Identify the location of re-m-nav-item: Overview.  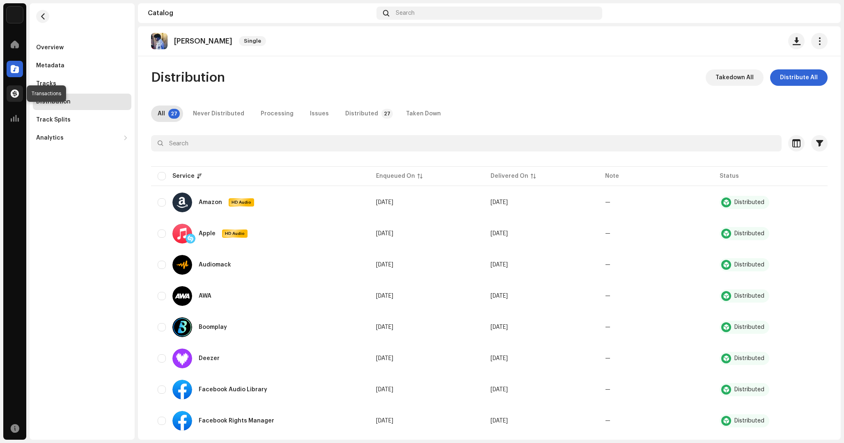
(82, 48).